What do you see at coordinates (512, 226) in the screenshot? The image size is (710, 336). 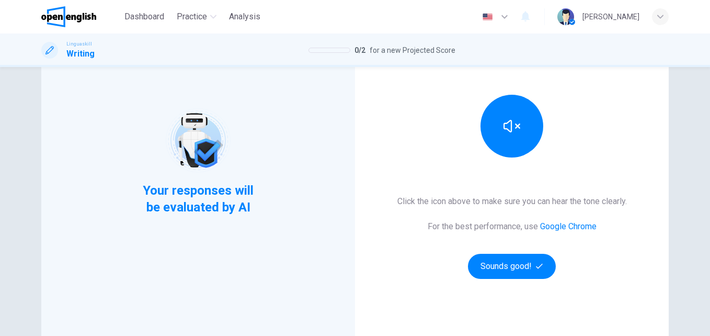 I see `h6: For the best performance, use` at bounding box center [512, 226].